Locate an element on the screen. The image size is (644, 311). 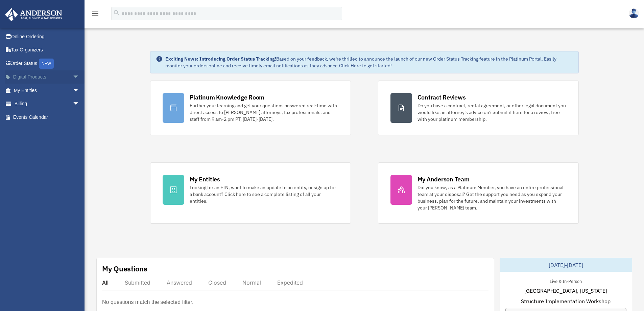
div: Looking for an EIN, want to make an update to an entity, or sign up for a bank account? Click her... is located at coordinates (264, 194).